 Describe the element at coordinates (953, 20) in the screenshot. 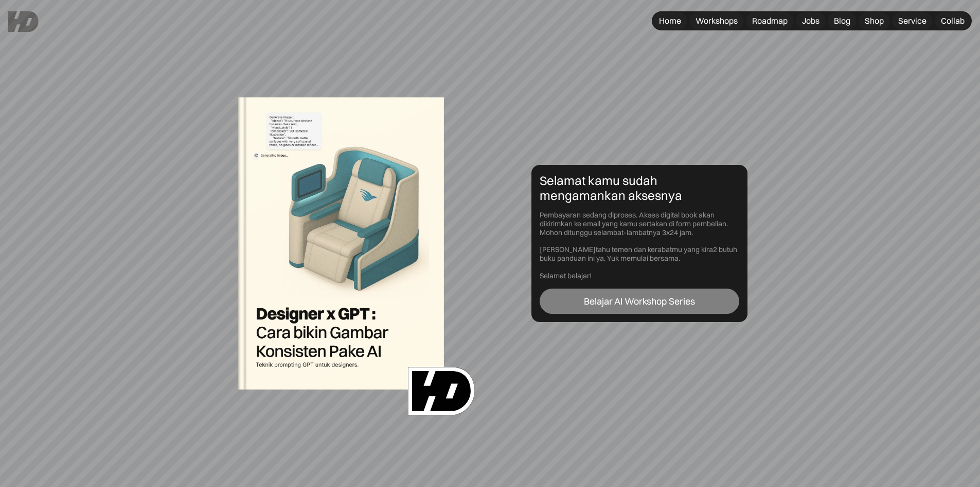

I see `div: Collab` at that location.